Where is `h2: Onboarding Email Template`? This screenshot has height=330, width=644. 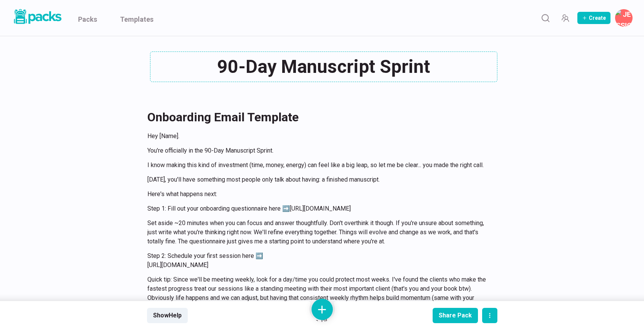
h2: Onboarding Email Template is located at coordinates (318, 117).